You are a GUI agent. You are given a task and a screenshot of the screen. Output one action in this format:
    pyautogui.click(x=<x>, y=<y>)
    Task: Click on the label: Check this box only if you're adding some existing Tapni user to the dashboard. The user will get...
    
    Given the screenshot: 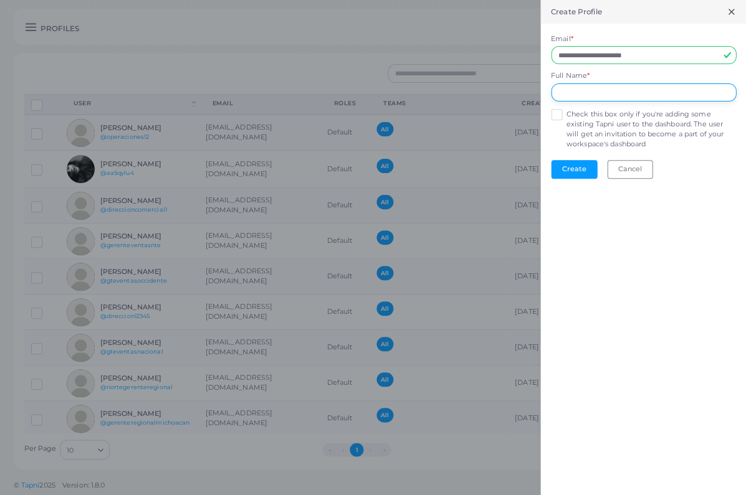 What is the action you would take?
    pyautogui.click(x=650, y=130)
    